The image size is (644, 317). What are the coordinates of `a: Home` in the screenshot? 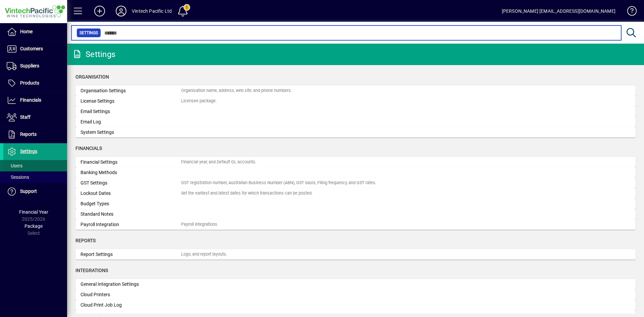 It's located at (35, 32).